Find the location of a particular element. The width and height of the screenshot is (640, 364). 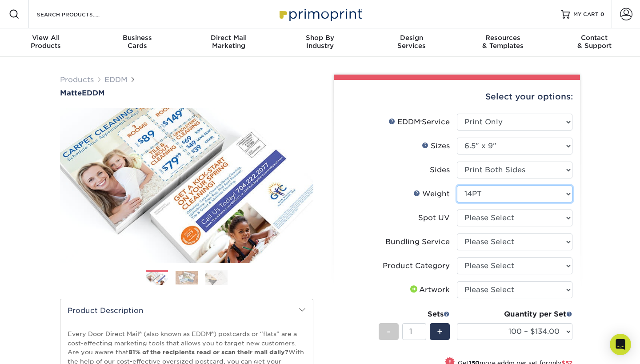

div: Artwork is located at coordinates (429, 290).